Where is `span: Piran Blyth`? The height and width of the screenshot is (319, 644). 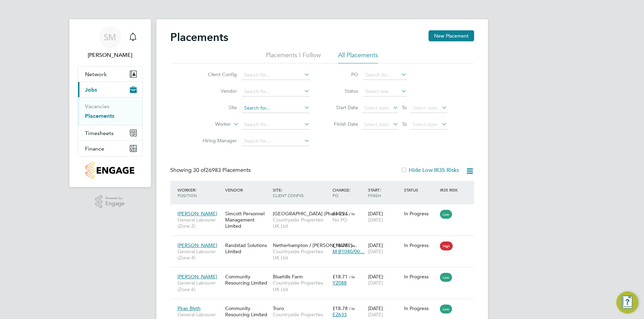
span: Piran Blyth is located at coordinates (188, 309).